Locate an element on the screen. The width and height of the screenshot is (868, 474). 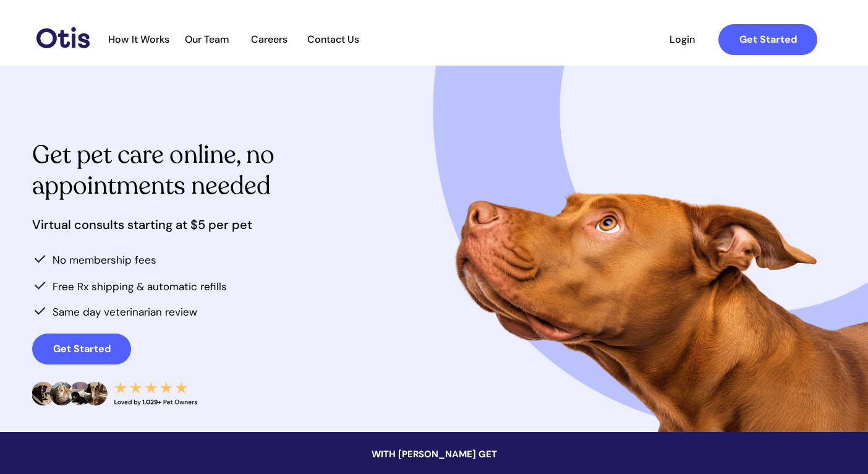
a: How It Works is located at coordinates (139, 40).